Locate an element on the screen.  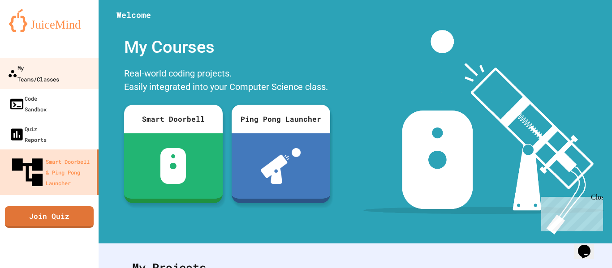
img: sdb-white.svg is located at coordinates (173, 166).